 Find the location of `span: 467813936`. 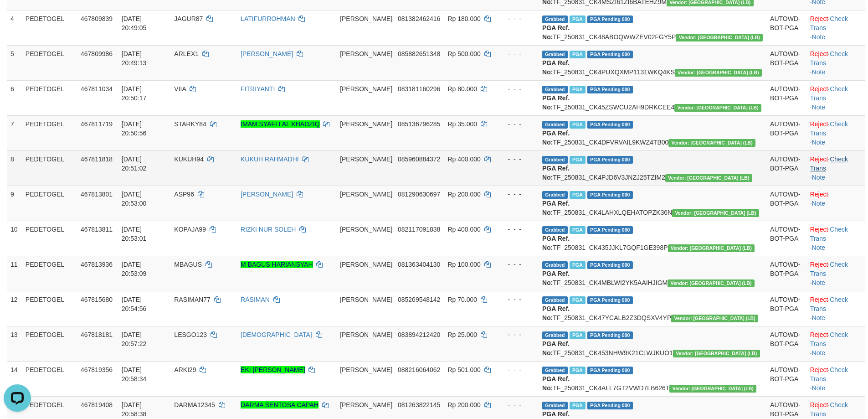

span: 467813936 is located at coordinates (97, 265).